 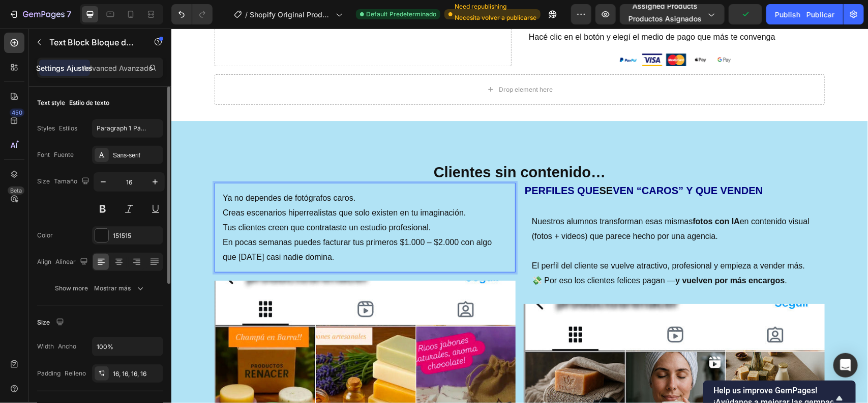 What do you see at coordinates (56, 346) in the screenshot?
I see `div: Width` at bounding box center [56, 346].